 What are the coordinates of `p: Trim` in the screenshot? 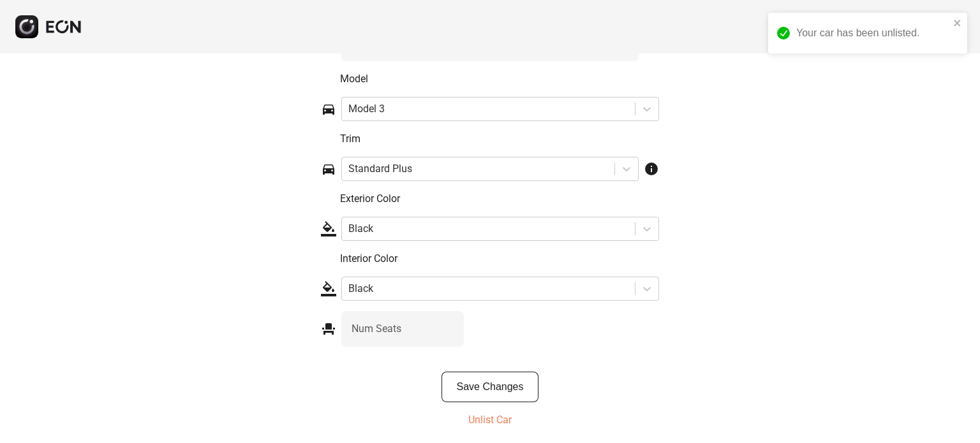 It's located at (499, 139).